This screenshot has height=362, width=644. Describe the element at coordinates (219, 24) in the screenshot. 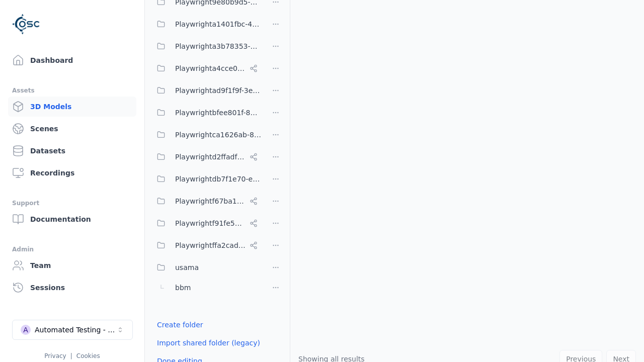

I see `span: Playwrighta1401fbc-43d7-48dd-a309-be935d99d708` at that location.